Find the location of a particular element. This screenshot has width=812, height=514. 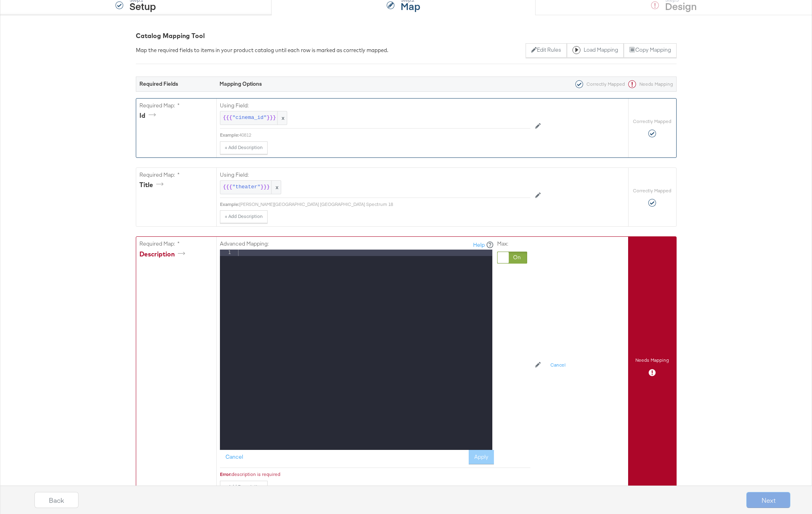

button: Copy Mapping is located at coordinates (650, 51).